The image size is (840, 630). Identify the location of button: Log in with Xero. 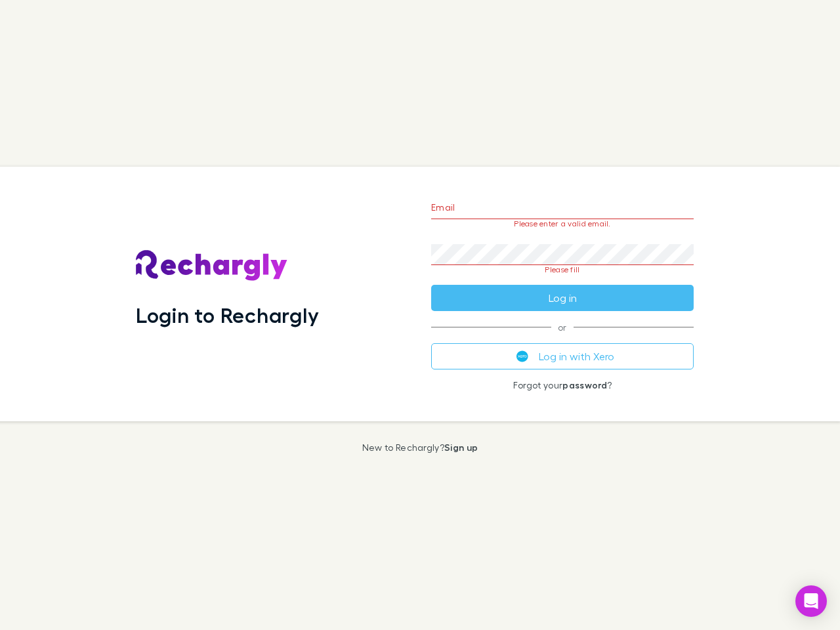
(562, 357).